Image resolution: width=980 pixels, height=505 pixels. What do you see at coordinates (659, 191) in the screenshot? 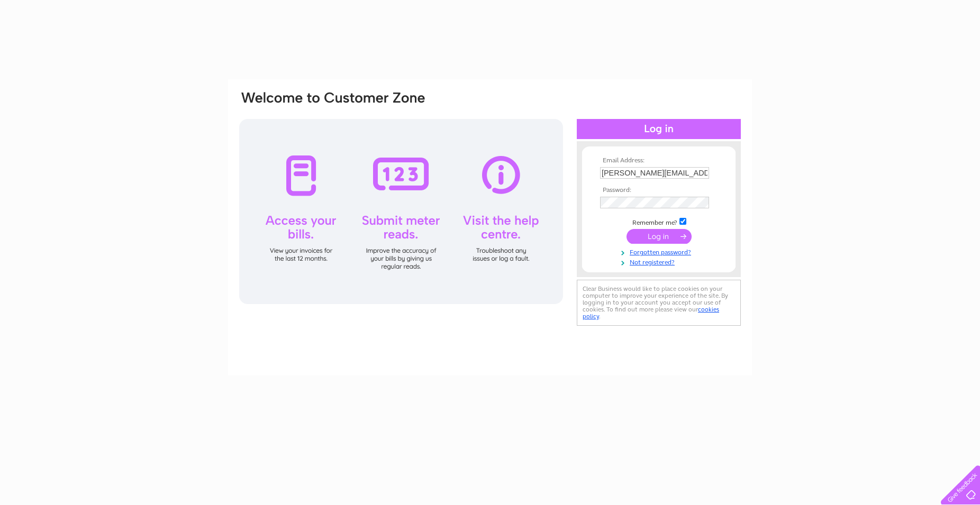
I see `th: Password:` at bounding box center [659, 191].